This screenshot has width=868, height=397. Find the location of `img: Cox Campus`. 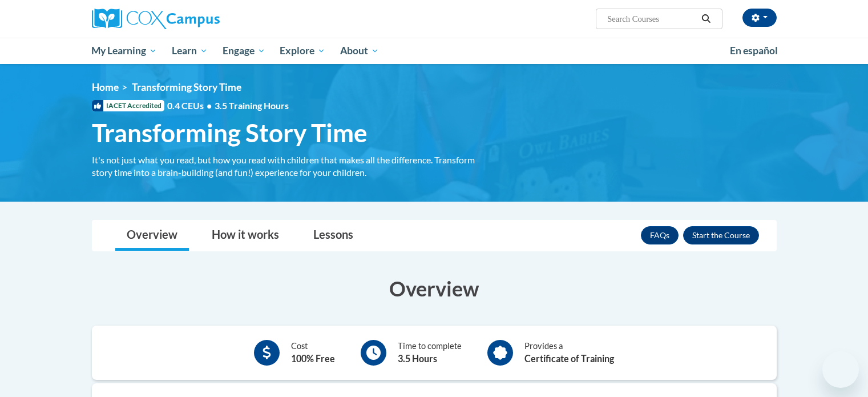

img: Cox Campus is located at coordinates (156, 19).